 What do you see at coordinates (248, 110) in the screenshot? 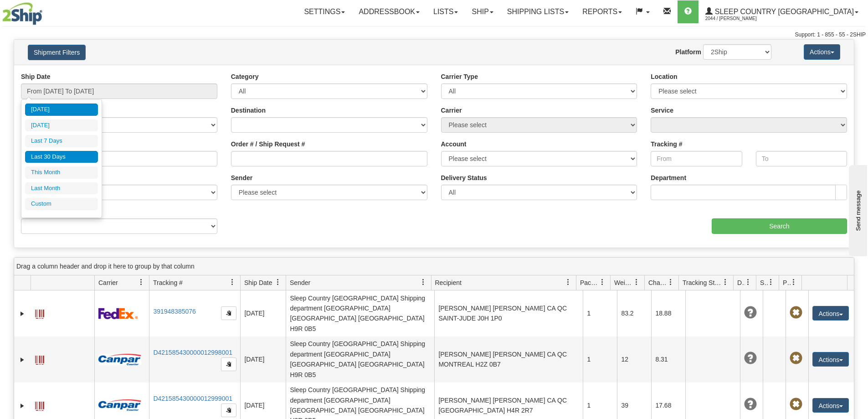
I see `label: Destination` at bounding box center [248, 110].